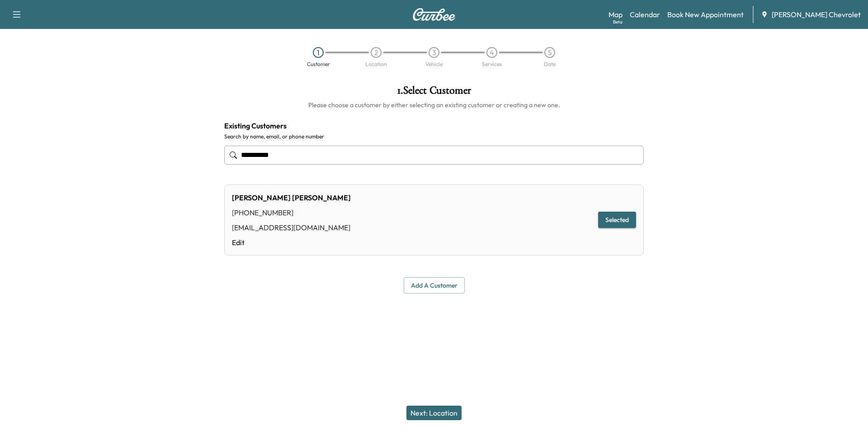 The image size is (868, 431). Describe the element at coordinates (318, 53) in the screenshot. I see `div: 1` at that location.